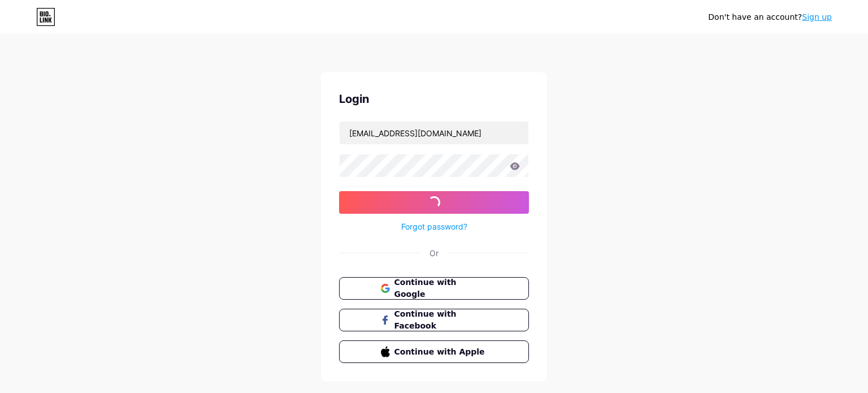 This screenshot has height=393, width=868. Describe the element at coordinates (434, 289) in the screenshot. I see `button: Continue with Google` at that location.